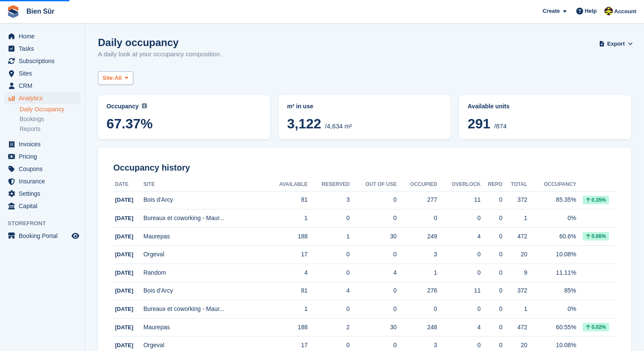  What do you see at coordinates (459, 185) in the screenshot?
I see `th: Overlock` at bounding box center [459, 185].